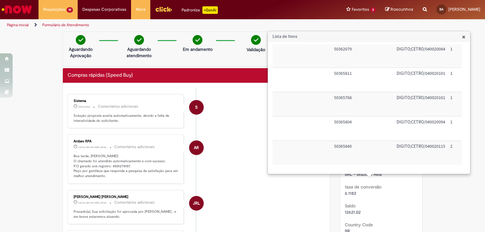  Describe the element at coordinates (84, 107) in the screenshot. I see `span: 24d atrás` at that location.